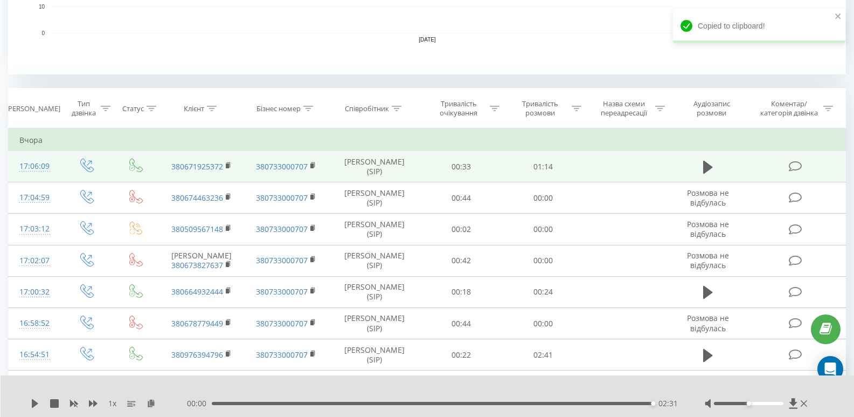 The image size is (854, 417). What do you see at coordinates (461, 260) in the screenshot?
I see `td: 00:42` at bounding box center [461, 260].